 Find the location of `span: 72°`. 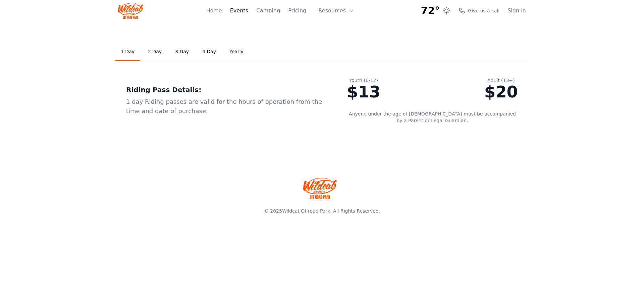

span: 72° is located at coordinates (430, 10).